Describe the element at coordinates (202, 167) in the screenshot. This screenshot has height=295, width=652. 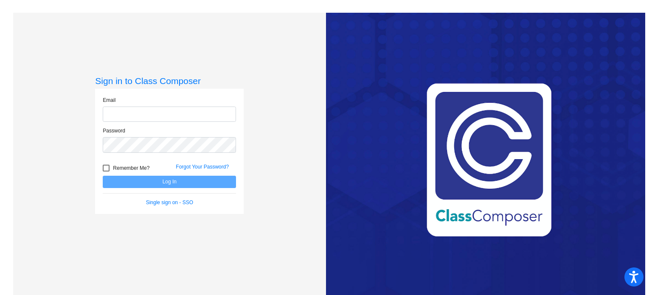
I see `a: Forgot Your Password?` at that location.